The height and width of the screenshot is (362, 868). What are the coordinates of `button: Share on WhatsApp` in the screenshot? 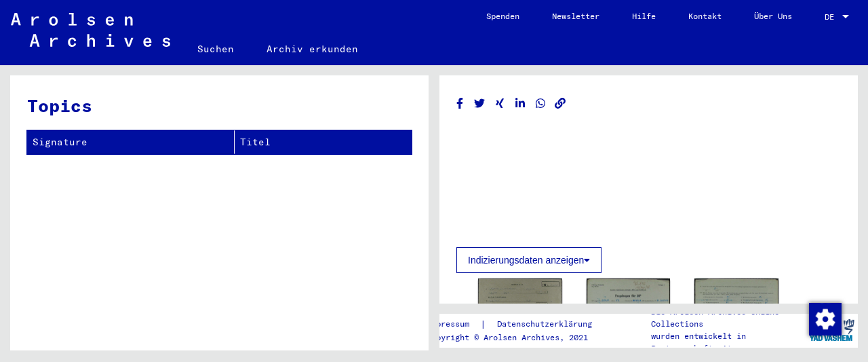 It's located at (541, 103).